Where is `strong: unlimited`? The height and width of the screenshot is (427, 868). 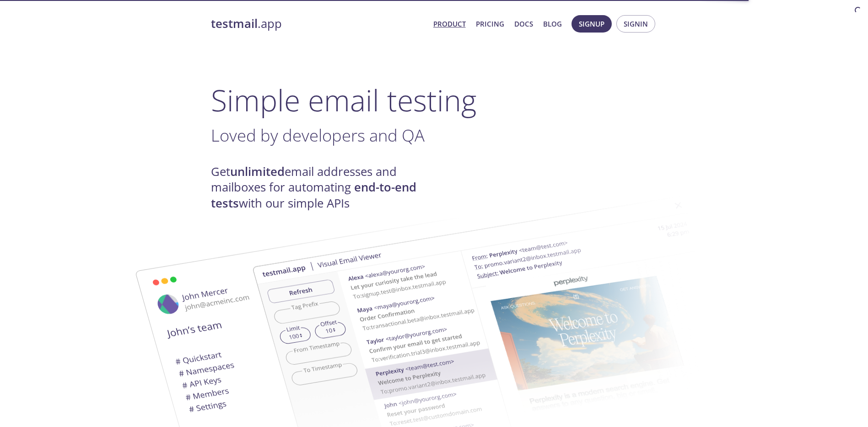
strong: unlimited is located at coordinates (257, 171).